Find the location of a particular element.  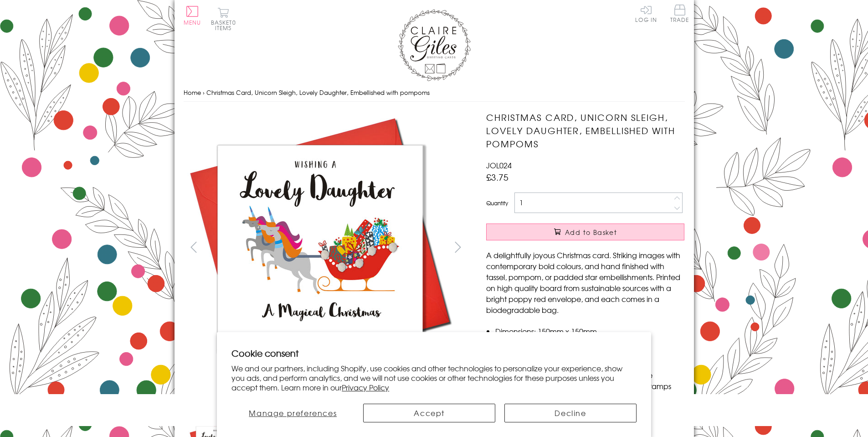

span: JOL024 is located at coordinates (499, 165).